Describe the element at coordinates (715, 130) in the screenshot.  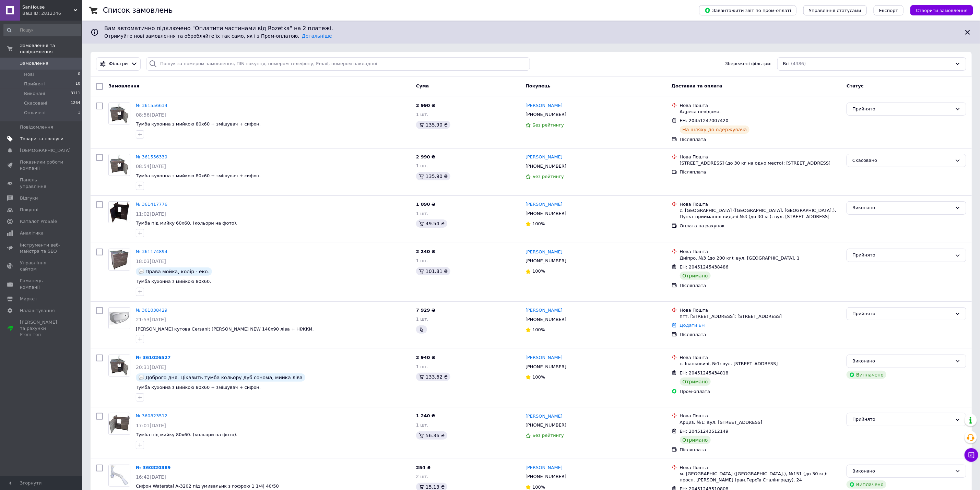
I see `div: На шляху до одержувача` at that location.